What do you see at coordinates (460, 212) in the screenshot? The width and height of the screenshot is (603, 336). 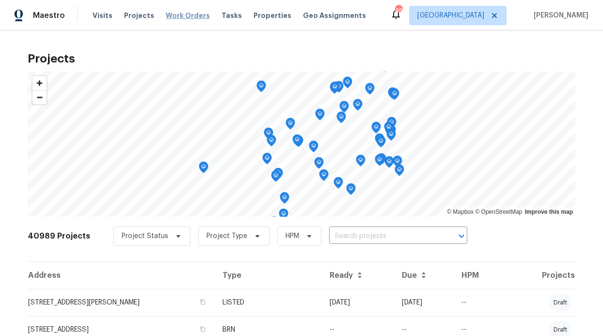 I see `a: Mapbox` at bounding box center [460, 212].